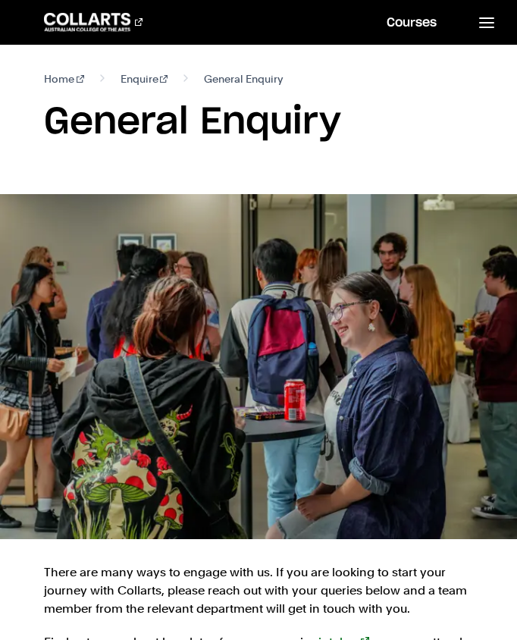 The width and height of the screenshot is (517, 640). Describe the element at coordinates (64, 79) in the screenshot. I see `a: Home` at that location.